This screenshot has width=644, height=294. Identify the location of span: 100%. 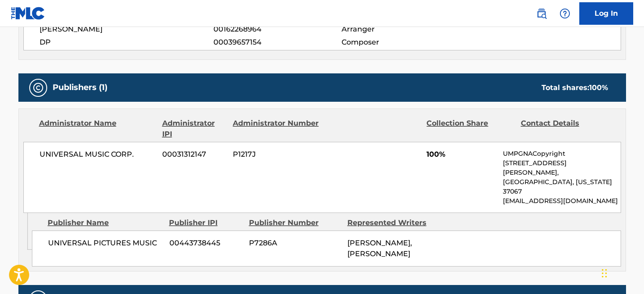
(461, 154).